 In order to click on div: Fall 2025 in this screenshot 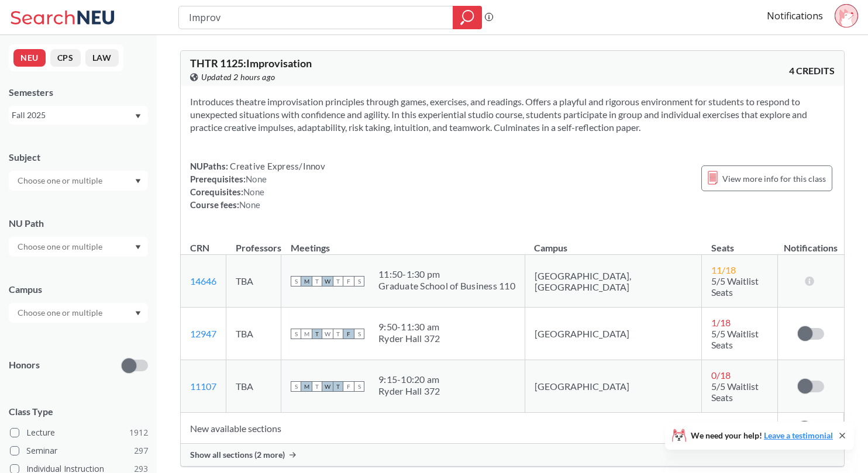, I will do `click(73, 115)`.